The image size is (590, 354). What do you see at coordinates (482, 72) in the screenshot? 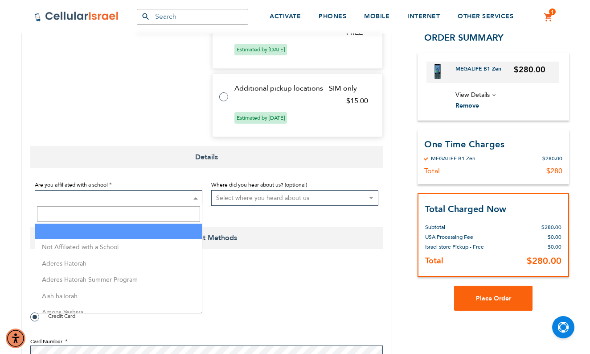
I see `a: MEGALIFE B1 Zen` at bounding box center [482, 72].